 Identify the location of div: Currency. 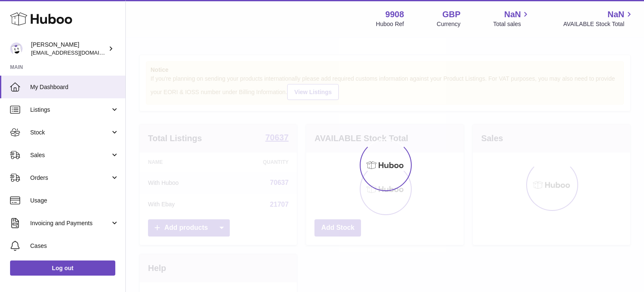
(448, 24).